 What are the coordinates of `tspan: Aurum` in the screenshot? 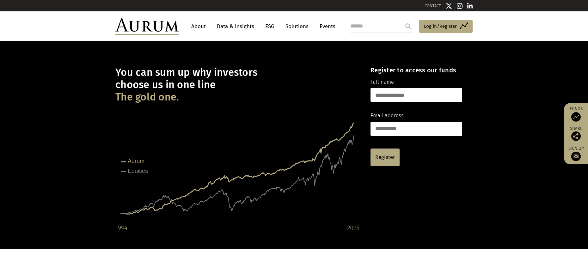 It's located at (136, 161).